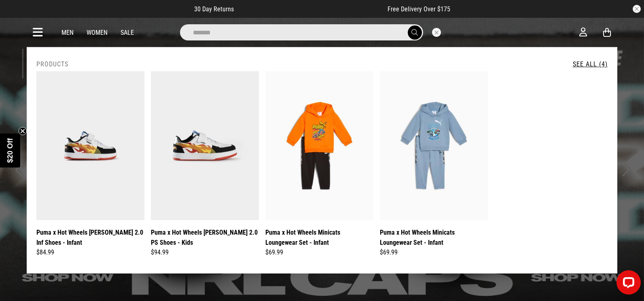 The image size is (644, 301). What do you see at coordinates (214, 9) in the screenshot?
I see `span: 30 Day Returns` at bounding box center [214, 9].